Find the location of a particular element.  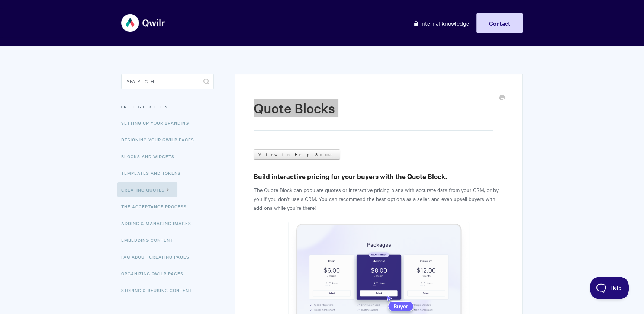

a: The Acceptance Process is located at coordinates (156, 206).